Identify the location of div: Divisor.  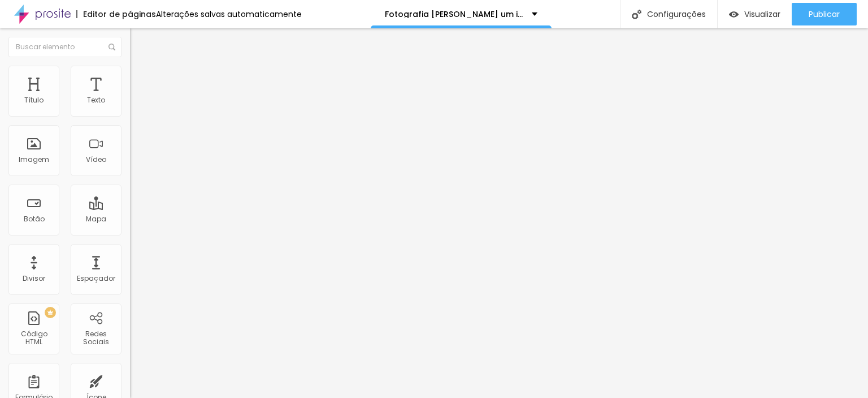
(34, 278).